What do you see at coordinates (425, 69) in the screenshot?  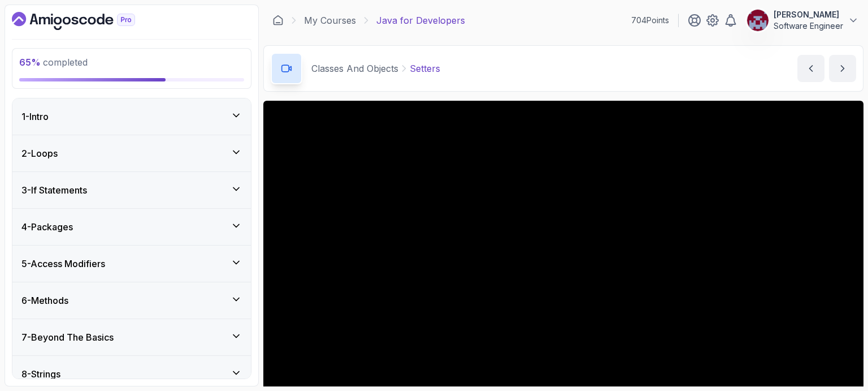 I see `p: Setters` at bounding box center [425, 69].